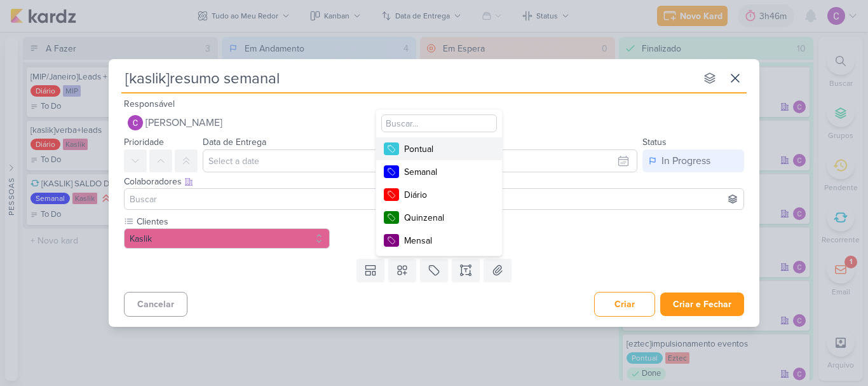 The height and width of the screenshot is (386, 868). What do you see at coordinates (235, 141) in the screenshot?
I see `label: Data de Entrega` at bounding box center [235, 141].